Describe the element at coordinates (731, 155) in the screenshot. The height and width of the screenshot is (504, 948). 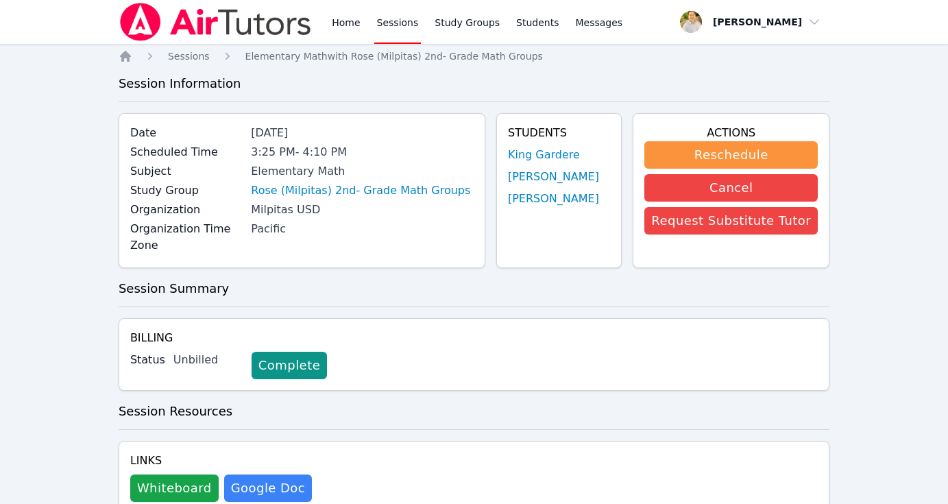
I see `button: Reschedule` at that location.